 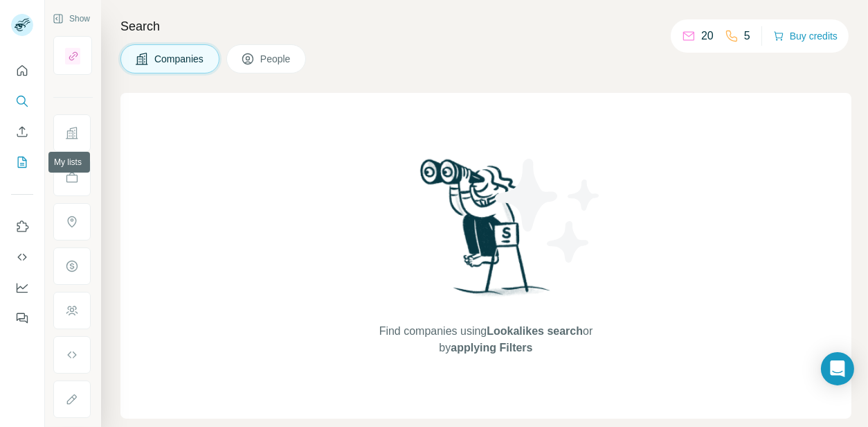 I want to click on button: Quick start, so click(x=22, y=71).